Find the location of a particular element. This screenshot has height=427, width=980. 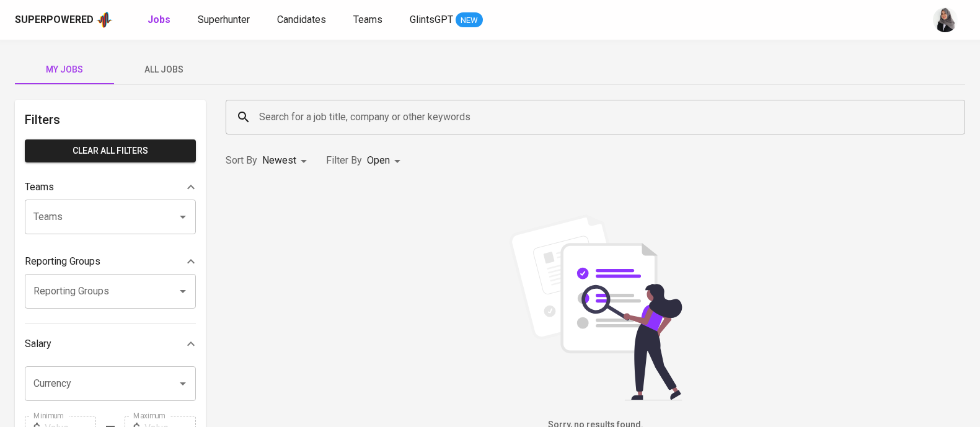

div: Newest is located at coordinates (286, 161).